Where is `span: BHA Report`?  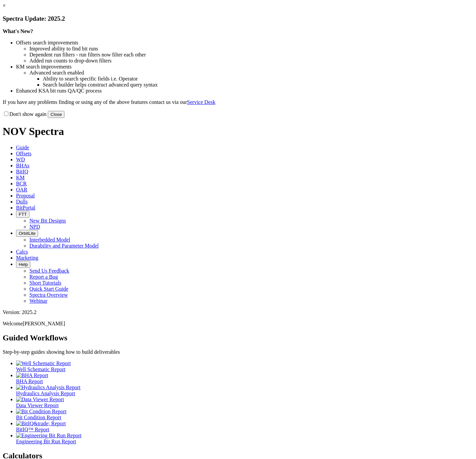 span: BHA Report is located at coordinates (30, 381).